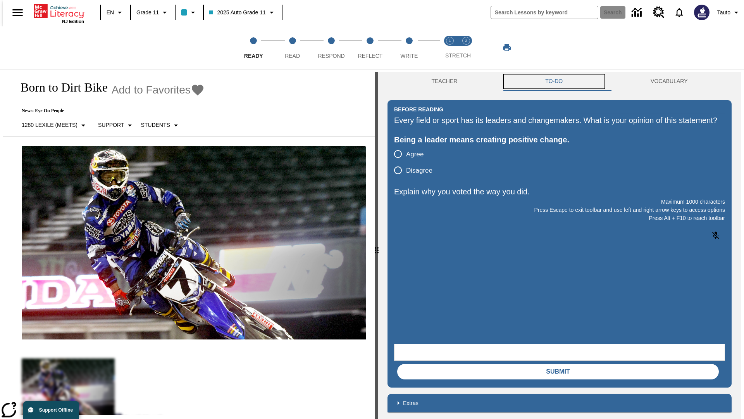 This screenshot has height=419, width=744. Describe the element at coordinates (415, 154) in the screenshot. I see `span: Agree` at that location.